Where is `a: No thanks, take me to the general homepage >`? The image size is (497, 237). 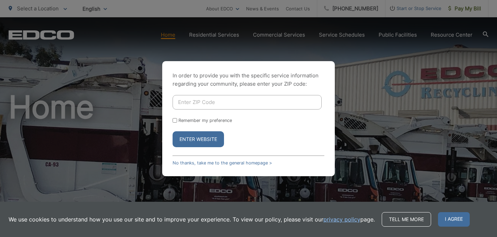 a: No thanks, take me to the general homepage > is located at coordinates (222, 163).